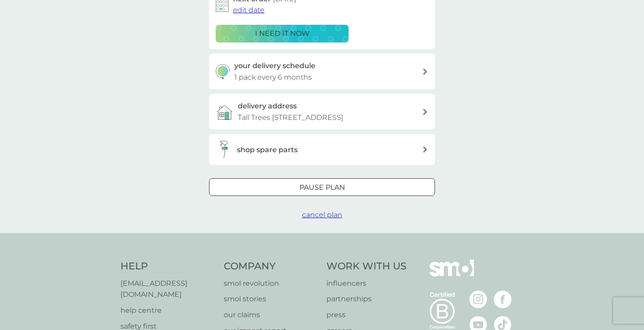  I want to click on p: smol stories, so click(271, 299).